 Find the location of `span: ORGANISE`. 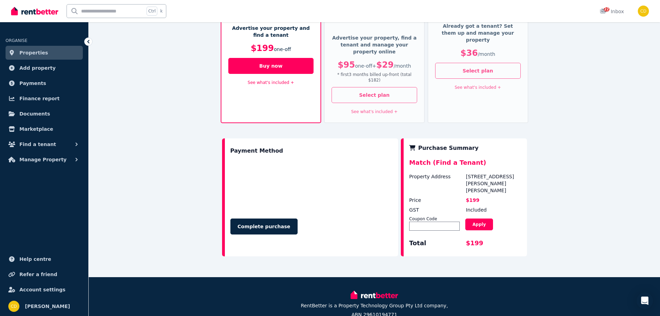

span: ORGANISE is located at coordinates (16, 41).